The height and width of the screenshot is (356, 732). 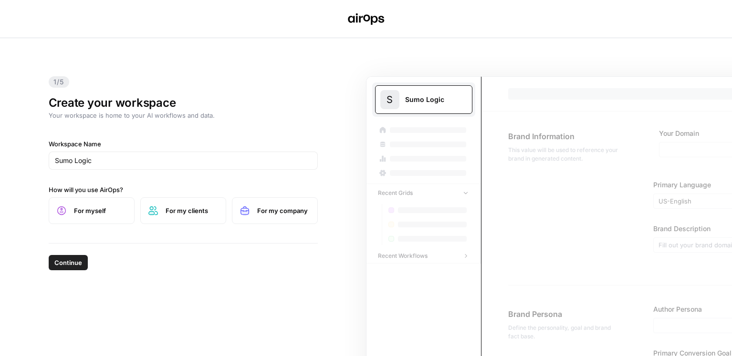 I want to click on span: For myself, so click(x=100, y=211).